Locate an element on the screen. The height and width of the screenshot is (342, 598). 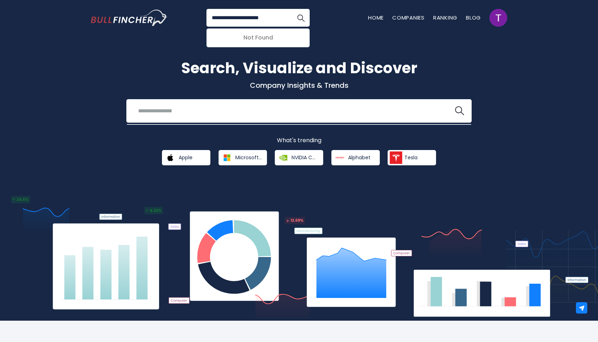
a: Home is located at coordinates (376, 17).